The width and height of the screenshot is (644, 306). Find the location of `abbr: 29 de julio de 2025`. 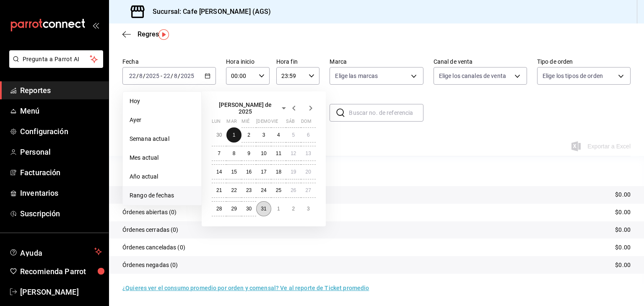

abbr: 29 de julio de 2025 is located at coordinates (233, 209).